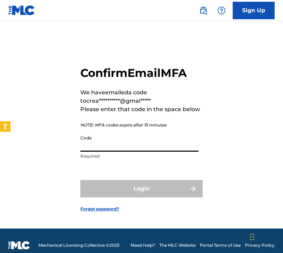  What do you see at coordinates (142, 73) in the screenshot?
I see `h2: Confirm Email MFA` at bounding box center [142, 73].